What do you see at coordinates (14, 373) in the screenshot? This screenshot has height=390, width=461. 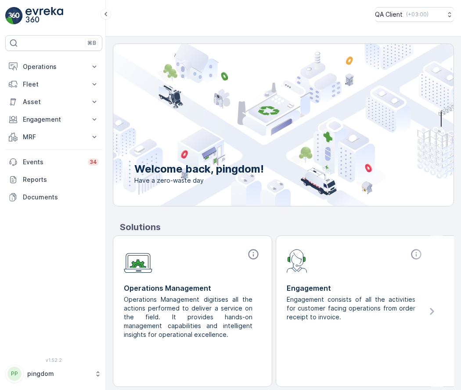 I see `div: PP` at bounding box center [14, 373].